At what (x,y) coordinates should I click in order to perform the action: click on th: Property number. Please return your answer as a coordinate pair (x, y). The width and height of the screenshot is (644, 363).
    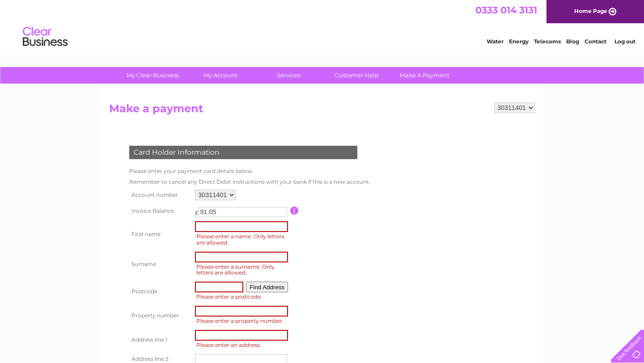
    Looking at the image, I should click on (160, 316).